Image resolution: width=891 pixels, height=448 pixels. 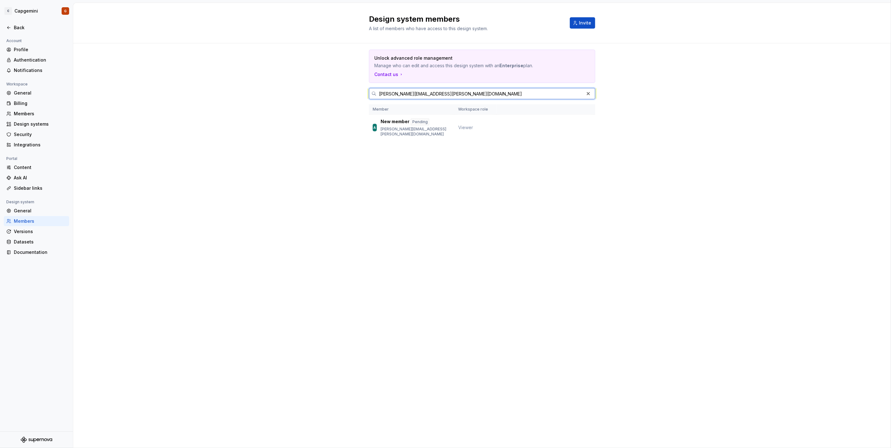 I want to click on div: Authentication, so click(x=40, y=60).